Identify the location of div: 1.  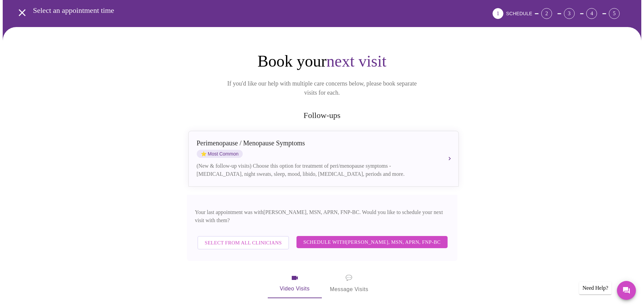
(498, 14).